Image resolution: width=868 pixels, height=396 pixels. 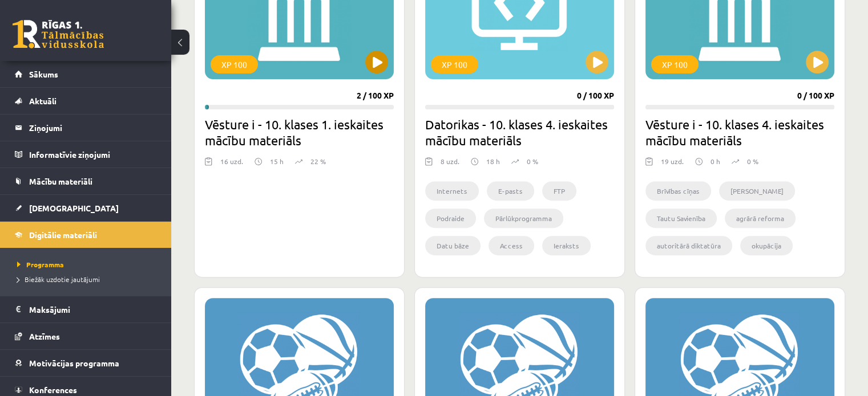 What do you see at coordinates (493, 161) in the screenshot?
I see `p: 18 h` at bounding box center [493, 161].